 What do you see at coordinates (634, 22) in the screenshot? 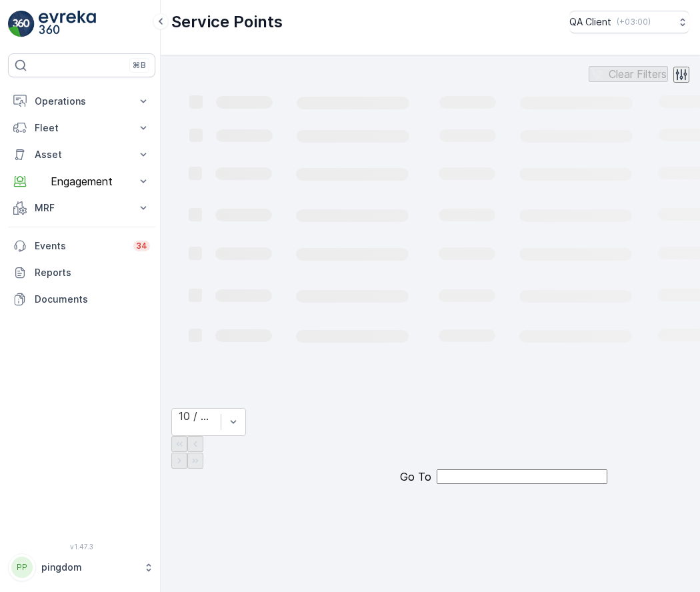
I see `p: ( +03:00 )` at bounding box center [634, 22].